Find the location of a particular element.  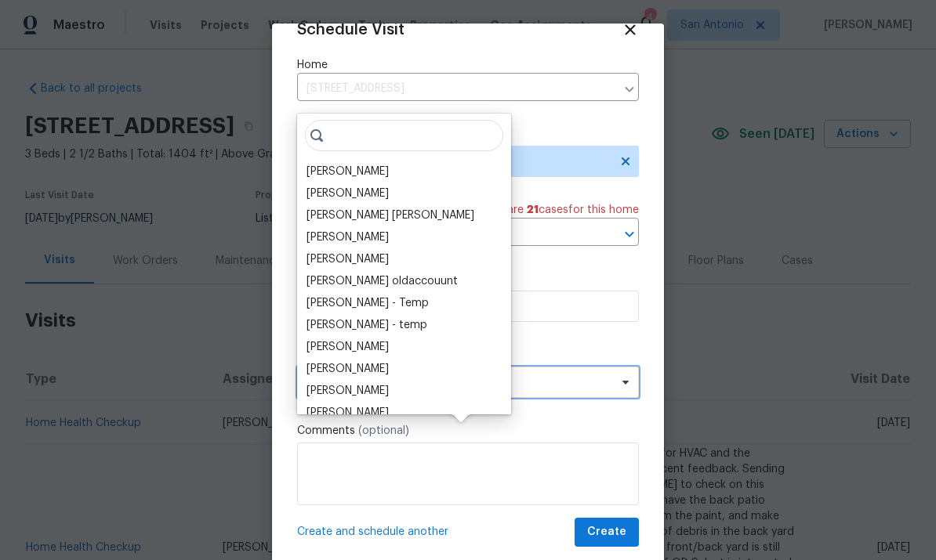

span: Close is located at coordinates (630, 30).